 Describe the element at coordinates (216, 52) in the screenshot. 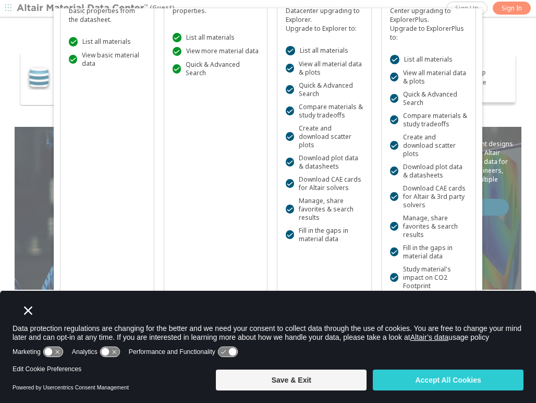

I see `div: View more material data` at that location.